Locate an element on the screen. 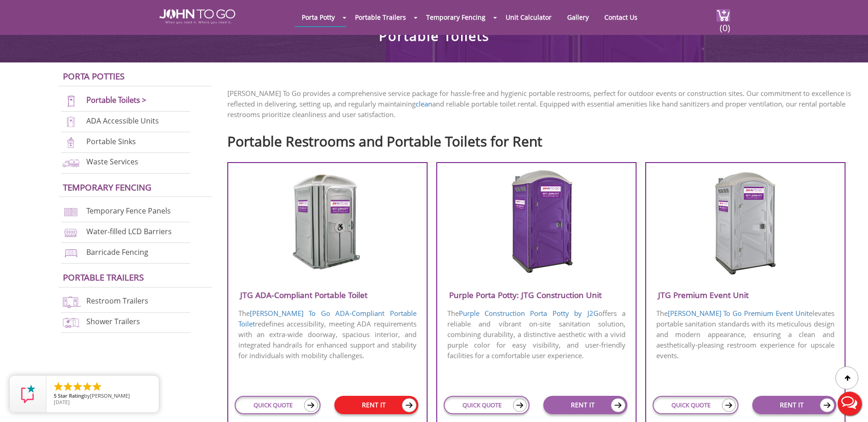 The image size is (868, 422). img: portable-sinks-new.png is located at coordinates (71, 142).